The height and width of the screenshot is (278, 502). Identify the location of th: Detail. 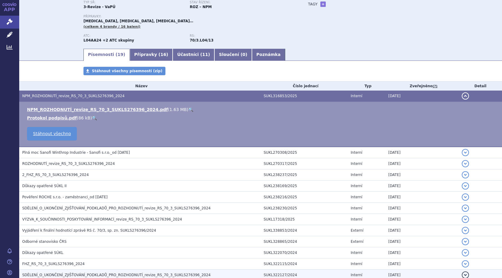
(481, 86).